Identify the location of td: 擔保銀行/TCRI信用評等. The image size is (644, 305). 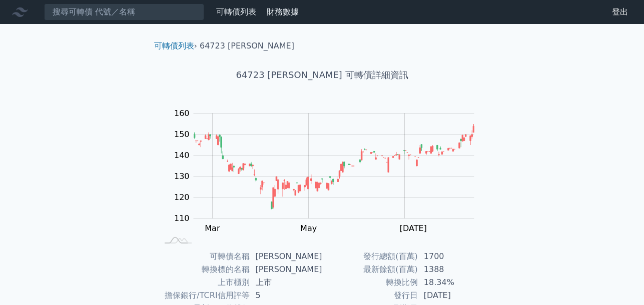
(204, 296).